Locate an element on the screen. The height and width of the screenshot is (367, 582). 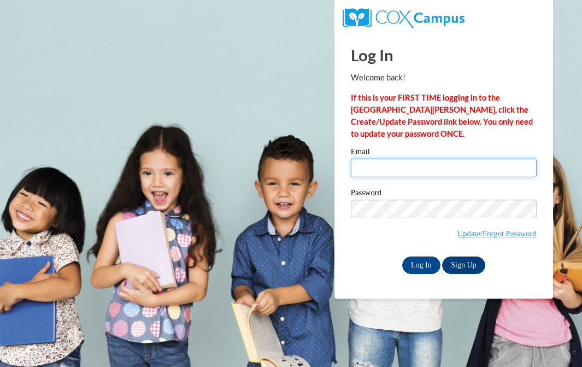
h1: Log In is located at coordinates (444, 55).